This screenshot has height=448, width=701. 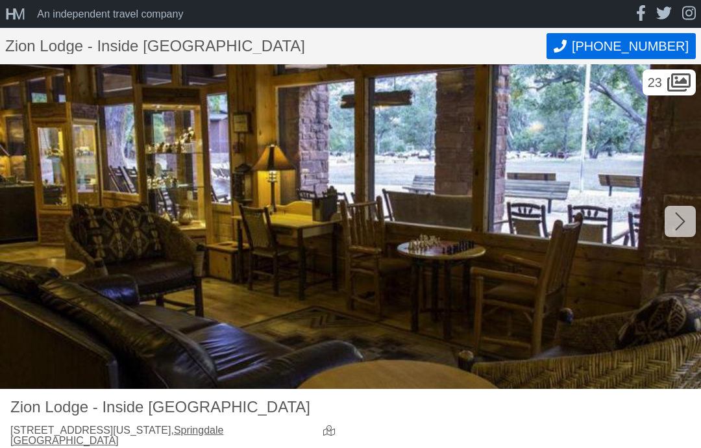 I want to click on button: Call, so click(x=621, y=46).